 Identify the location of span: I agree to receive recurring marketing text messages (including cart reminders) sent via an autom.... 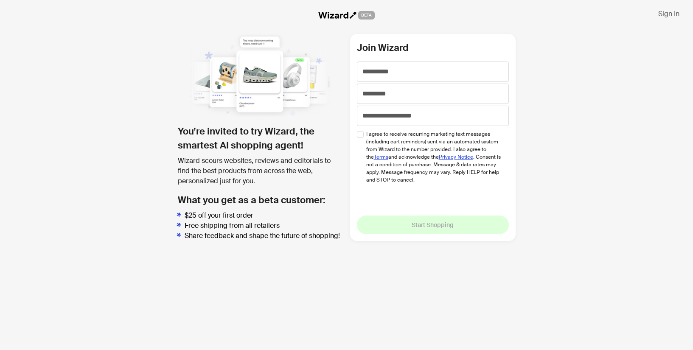
(434, 157).